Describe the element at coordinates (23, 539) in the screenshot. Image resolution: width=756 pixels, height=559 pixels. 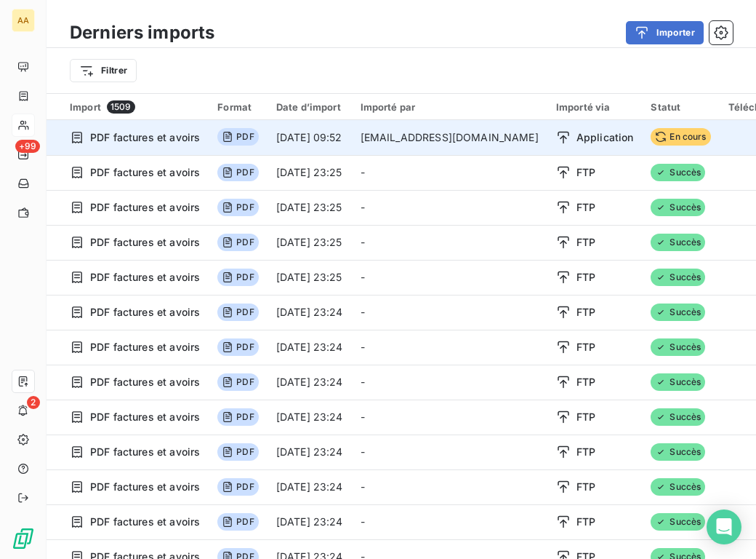
I see `img: Logo LeanPay` at that location.